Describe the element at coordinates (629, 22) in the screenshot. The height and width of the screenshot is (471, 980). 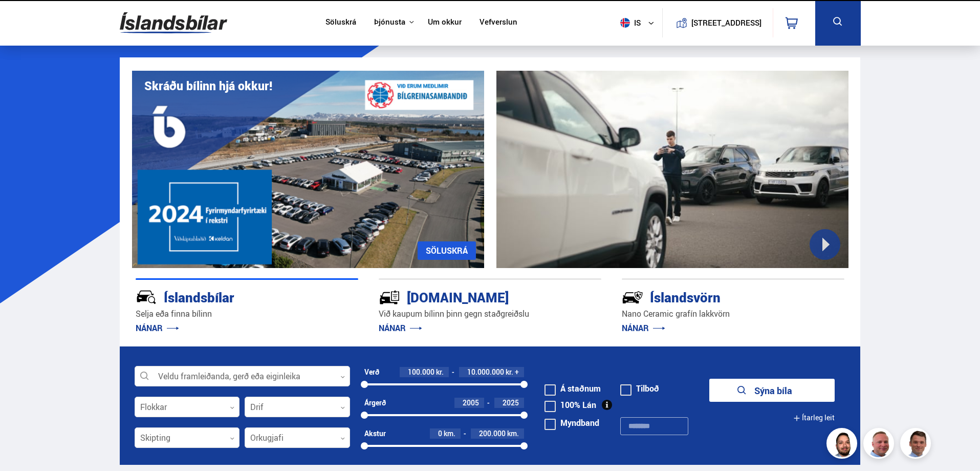
I see `span: is` at that location.